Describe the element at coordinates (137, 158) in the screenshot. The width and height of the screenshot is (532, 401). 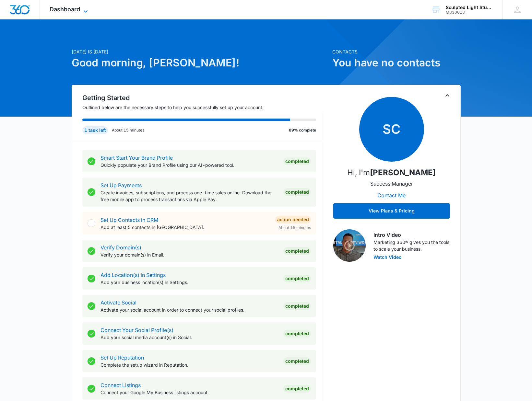
I see `a: Smart Start Your Brand Profile` at that location.